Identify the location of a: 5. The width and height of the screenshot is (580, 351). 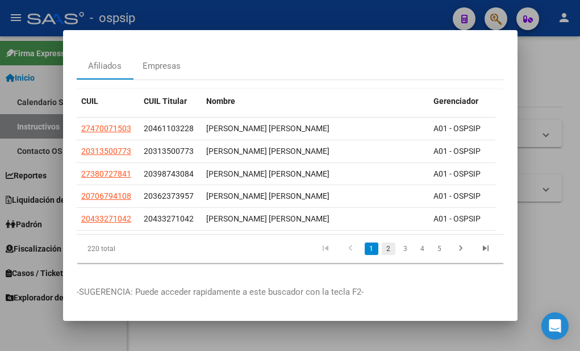
(440, 249).